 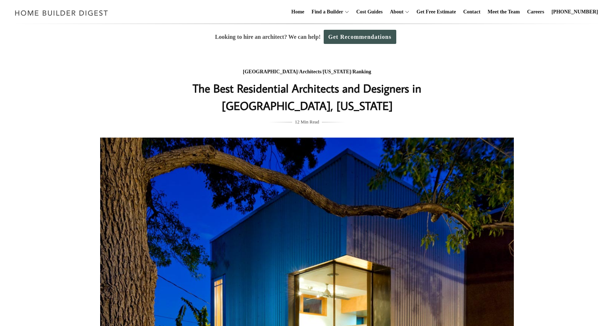 What do you see at coordinates (326, 12) in the screenshot?
I see `a: Find a Builder` at bounding box center [326, 12].